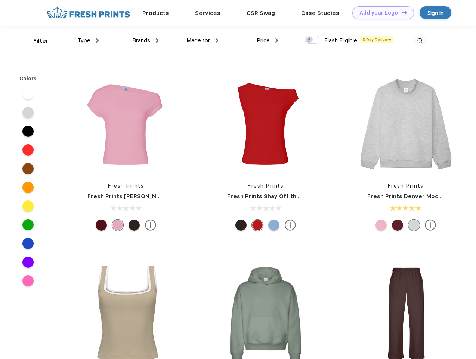 Image resolution: width=476 pixels, height=359 pixels. Describe the element at coordinates (404, 12) in the screenshot. I see `img: DT` at that location.